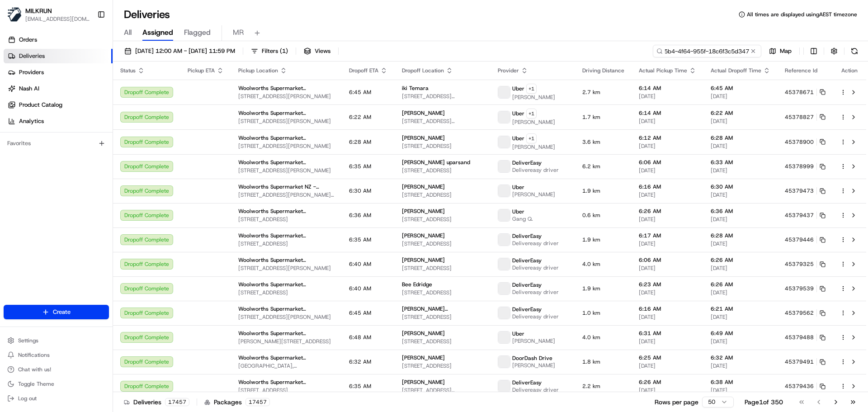  Describe the element at coordinates (519, 113) in the screenshot. I see `span: Uber` at that location.